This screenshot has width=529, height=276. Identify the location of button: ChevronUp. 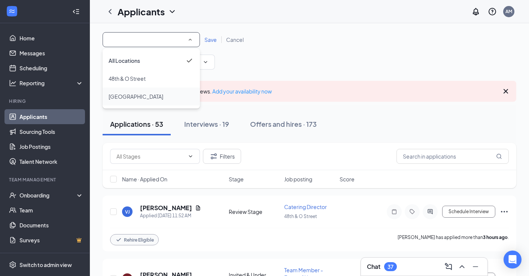
(462, 267).